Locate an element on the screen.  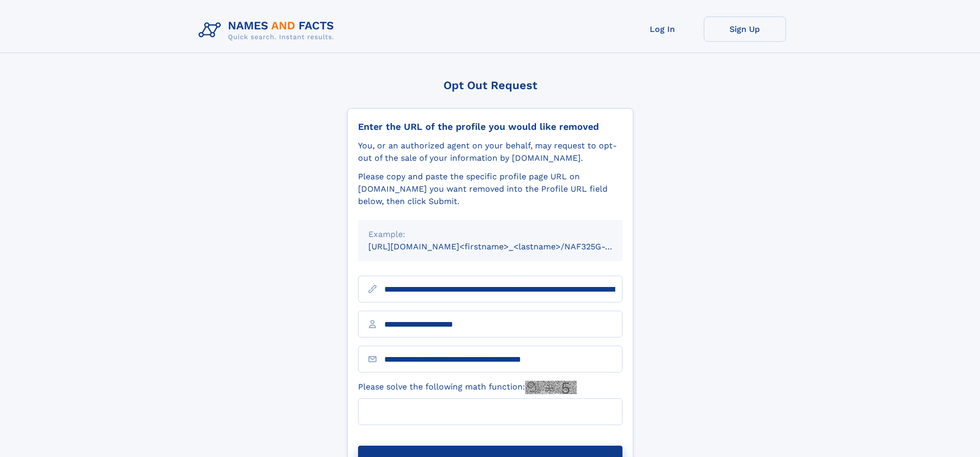
a: Log In is located at coordinates (662, 29).